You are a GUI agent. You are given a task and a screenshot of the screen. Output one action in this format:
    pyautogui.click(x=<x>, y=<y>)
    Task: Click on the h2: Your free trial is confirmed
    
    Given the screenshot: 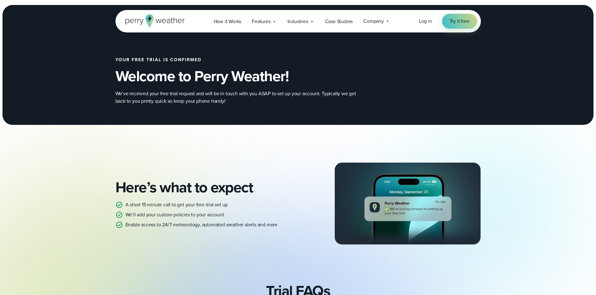 What is the action you would take?
    pyautogui.click(x=251, y=60)
    